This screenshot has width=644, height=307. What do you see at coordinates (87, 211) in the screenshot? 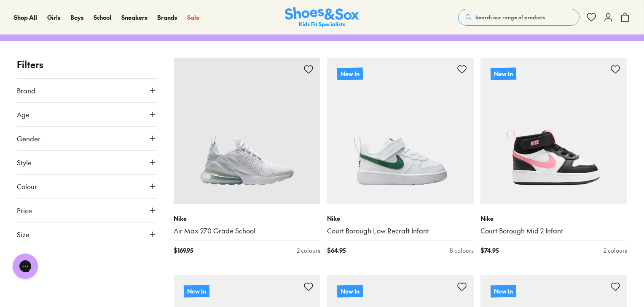
I see `button: Price` at bounding box center [87, 211].